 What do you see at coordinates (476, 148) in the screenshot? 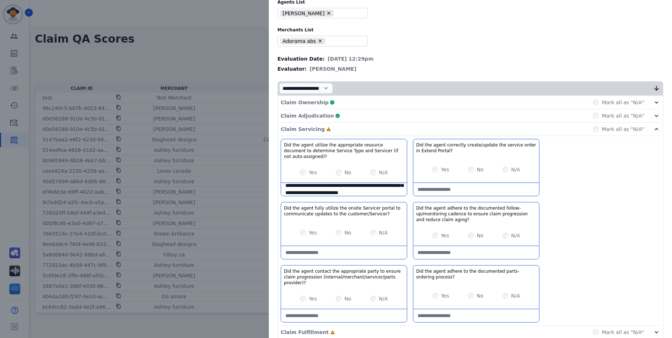
I see `h3: Did the agent correctly create/update the service order in Extend Portal?` at bounding box center [476, 148].